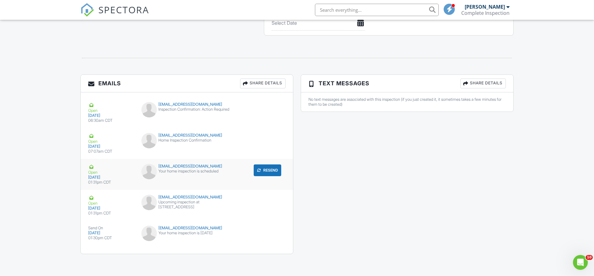 The height and width of the screenshot is (276, 594). What do you see at coordinates (407, 102) in the screenshot?
I see `div: No text messages are associated with this inspection (if you just created it, it sometimes takes ...` at bounding box center [407, 102].